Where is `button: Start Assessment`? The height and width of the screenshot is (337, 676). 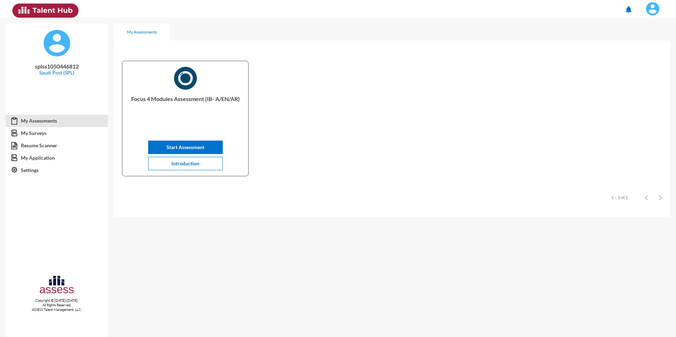 button: Start Assessment is located at coordinates (185, 147).